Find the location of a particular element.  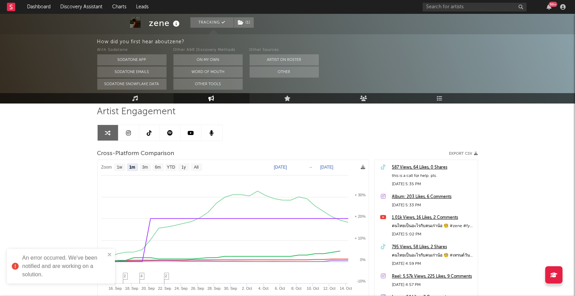

button: close is located at coordinates (110, 255).